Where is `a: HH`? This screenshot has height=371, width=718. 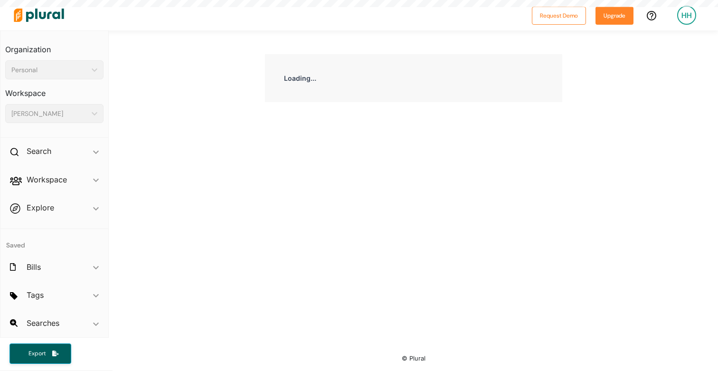 a: HH is located at coordinates (687, 15).